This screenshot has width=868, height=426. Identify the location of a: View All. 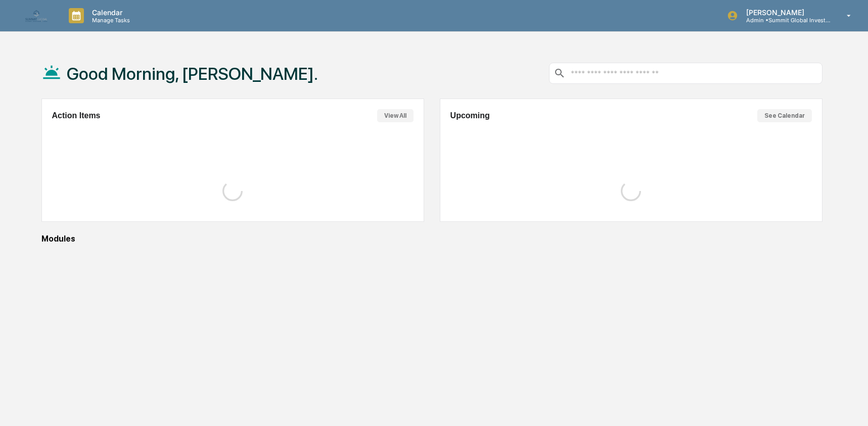
(395, 116).